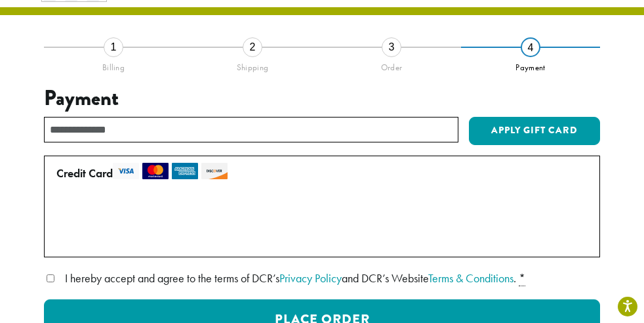 The width and height of the screenshot is (644, 323). Describe the element at coordinates (290, 278) in the screenshot. I see `span: I hereby accept and agree to the terms of DCR’s and DCR’s Website .` at that location.